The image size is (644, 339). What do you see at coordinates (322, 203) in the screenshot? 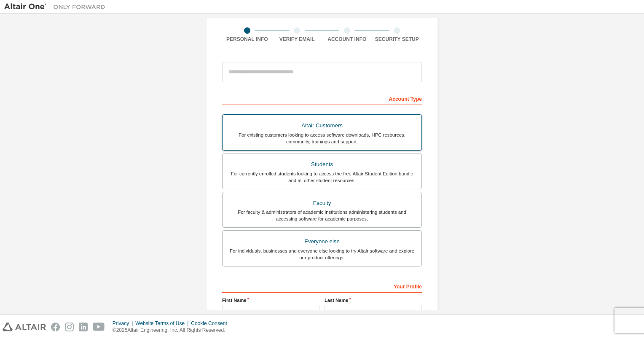
I see `div: Faculty` at bounding box center [322, 203].